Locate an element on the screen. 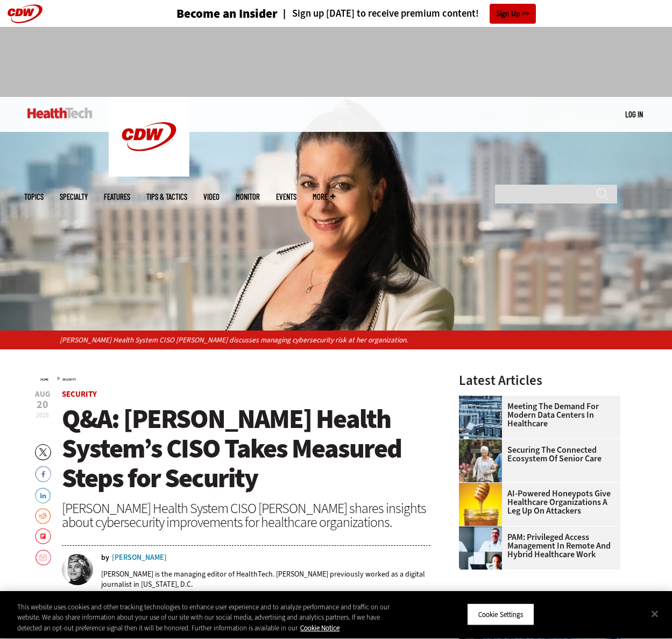 The image size is (672, 639). img: jar of honey with a honey dipper is located at coordinates (481, 505).